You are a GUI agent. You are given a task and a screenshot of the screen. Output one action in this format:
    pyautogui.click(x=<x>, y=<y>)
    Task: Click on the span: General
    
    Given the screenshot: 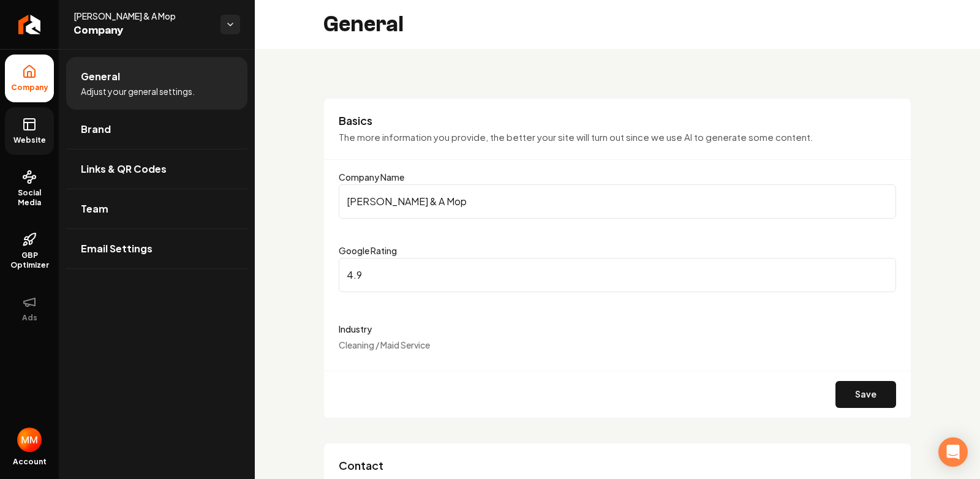 What is the action you would take?
    pyautogui.click(x=100, y=77)
    